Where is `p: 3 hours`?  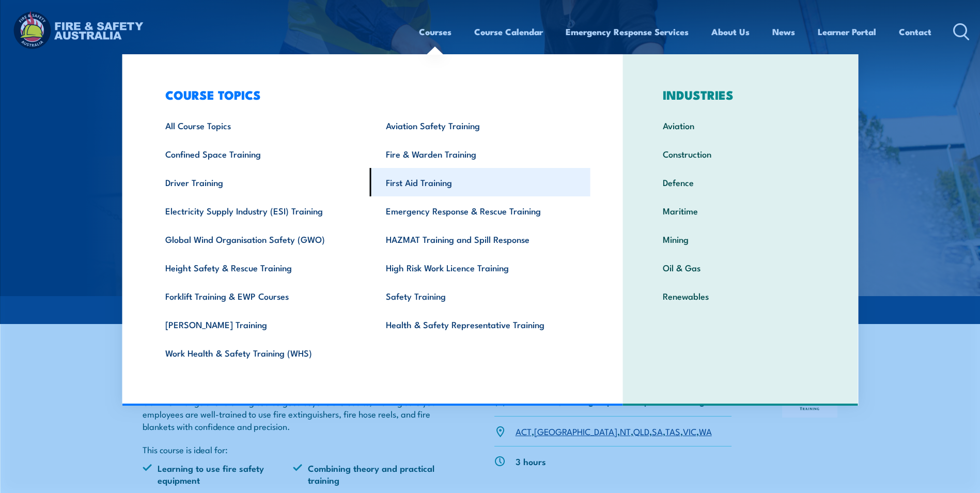
p: 3 hours is located at coordinates (531, 461).